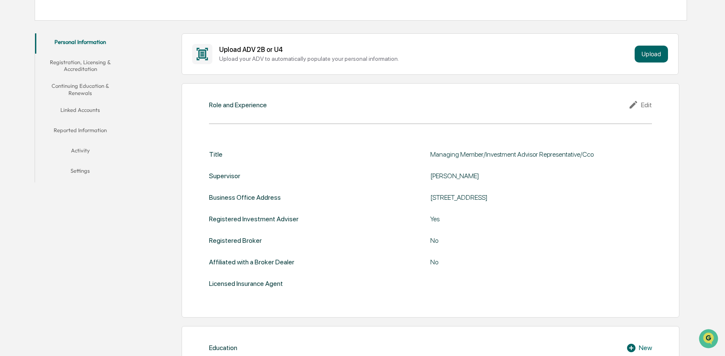 The height and width of the screenshot is (356, 725). What do you see at coordinates (35, 111) in the screenshot?
I see `span: Preclearance` at bounding box center [35, 111].